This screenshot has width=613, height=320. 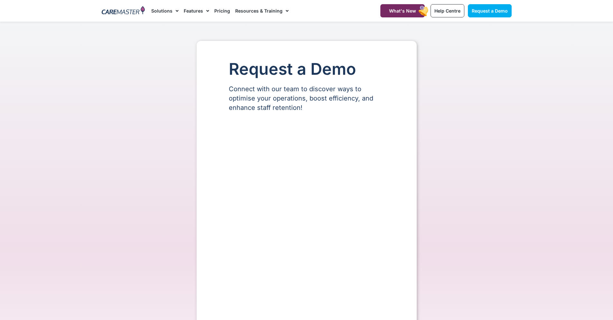 What do you see at coordinates (307, 98) in the screenshot?
I see `p: Connect with our team to discover ways to optimise your operations, boost efficiency, and enhance...` at bounding box center [307, 98].